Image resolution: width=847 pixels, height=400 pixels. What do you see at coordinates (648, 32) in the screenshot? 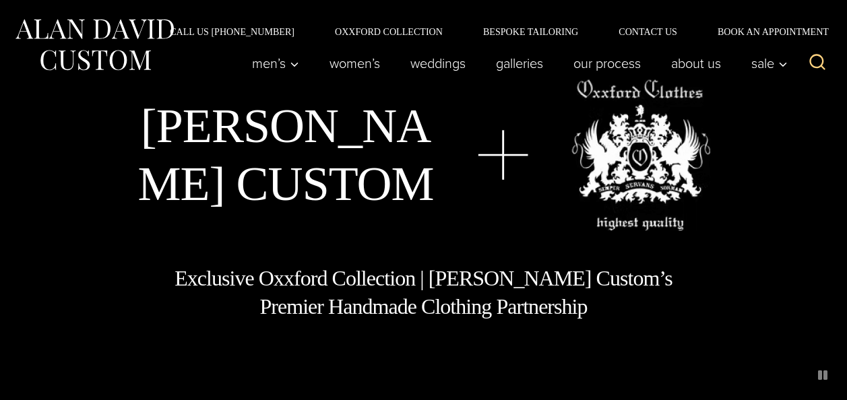
I see `a: Contact Us` at bounding box center [648, 32].